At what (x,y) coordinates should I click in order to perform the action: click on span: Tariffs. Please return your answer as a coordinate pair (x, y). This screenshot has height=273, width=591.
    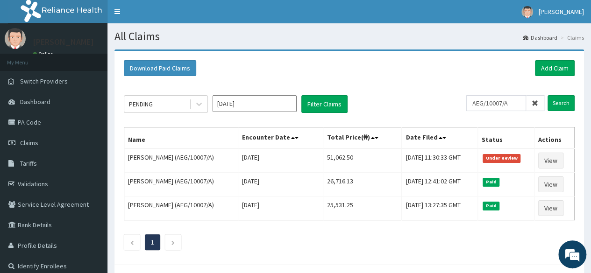
    Looking at the image, I should click on (29, 164).